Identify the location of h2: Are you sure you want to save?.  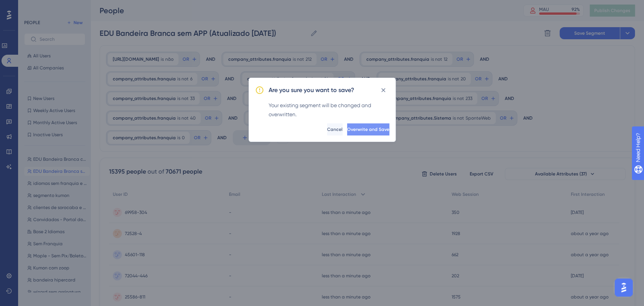
(311, 90).